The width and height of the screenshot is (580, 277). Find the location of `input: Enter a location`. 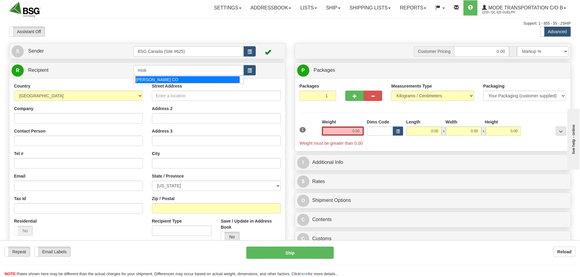

input: Enter a location is located at coordinates (216, 96).